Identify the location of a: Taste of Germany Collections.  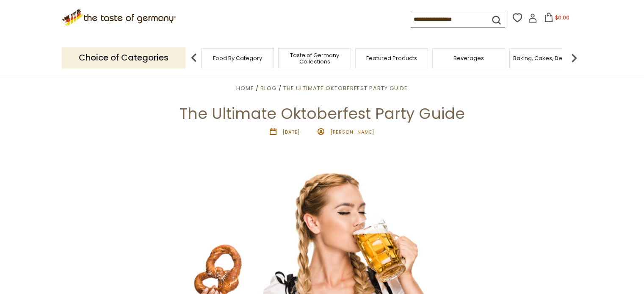
(315, 58).